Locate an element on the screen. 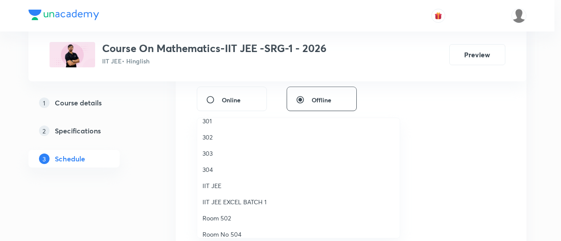 Image resolution: width=561 pixels, height=241 pixels. span: 301 is located at coordinates (298, 121).